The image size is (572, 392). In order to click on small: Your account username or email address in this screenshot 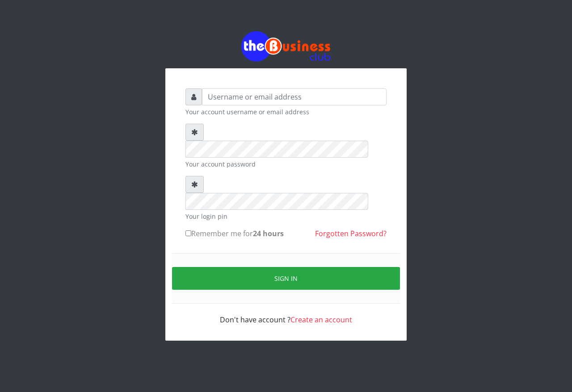, I will do `click(286, 111)`.